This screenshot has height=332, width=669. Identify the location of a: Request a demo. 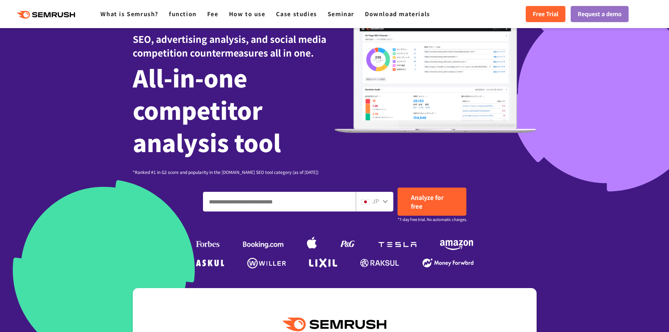
(599, 14).